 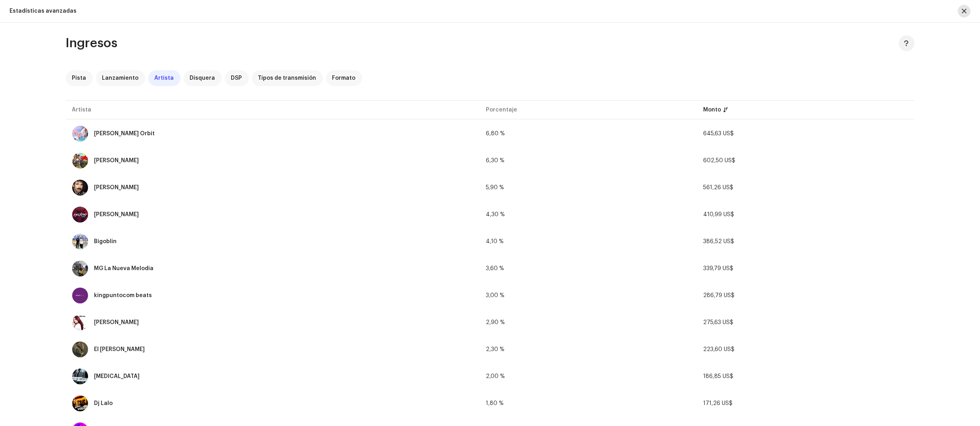 What do you see at coordinates (117, 376) in the screenshot?
I see `div: Plan B` at bounding box center [117, 376].